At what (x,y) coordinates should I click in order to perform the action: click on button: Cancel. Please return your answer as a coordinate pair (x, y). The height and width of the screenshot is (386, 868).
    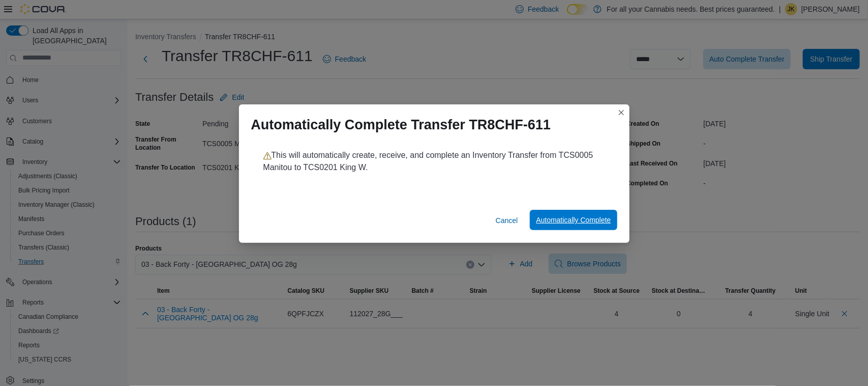
    Looking at the image, I should click on (508, 220).